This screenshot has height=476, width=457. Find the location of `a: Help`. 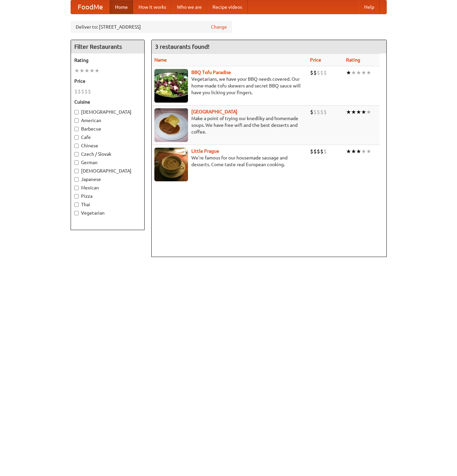

a: Help is located at coordinates (369, 7).